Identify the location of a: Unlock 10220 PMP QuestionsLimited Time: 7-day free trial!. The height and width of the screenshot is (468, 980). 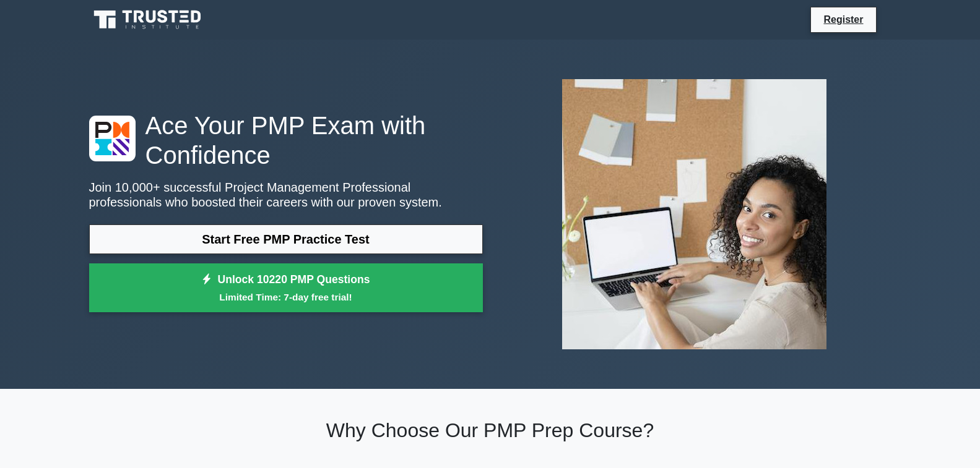
(286, 288).